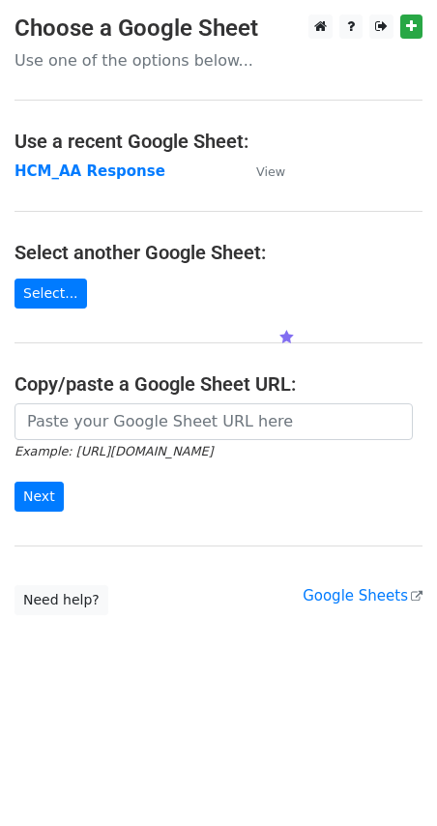 This screenshot has width=437, height=826. I want to click on h4: Select another Google Sheet:, so click(219, 252).